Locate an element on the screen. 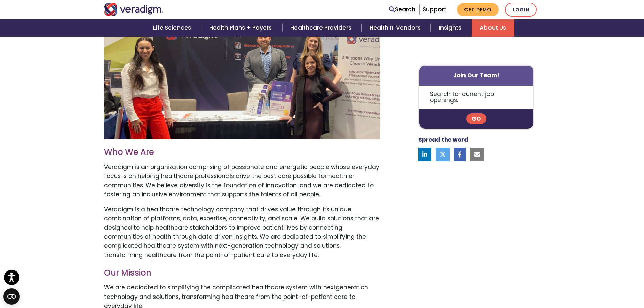 The width and height of the screenshot is (644, 308). a: Search is located at coordinates (403, 9).